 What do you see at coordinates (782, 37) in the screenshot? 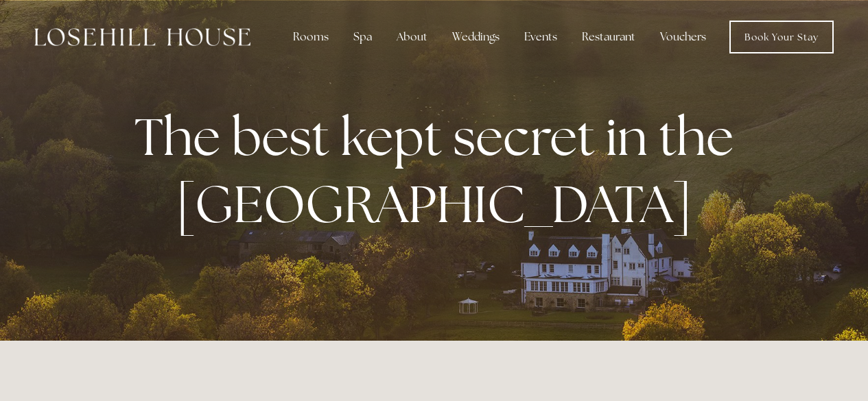
I see `a: Book Your Stay` at bounding box center [782, 37].